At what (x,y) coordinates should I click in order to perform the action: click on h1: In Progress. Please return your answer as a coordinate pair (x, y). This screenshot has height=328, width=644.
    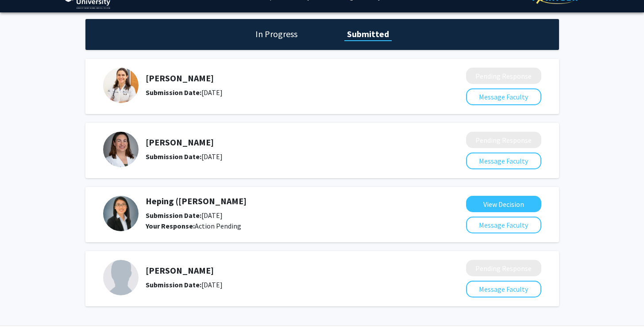
    Looking at the image, I should click on (276, 34).